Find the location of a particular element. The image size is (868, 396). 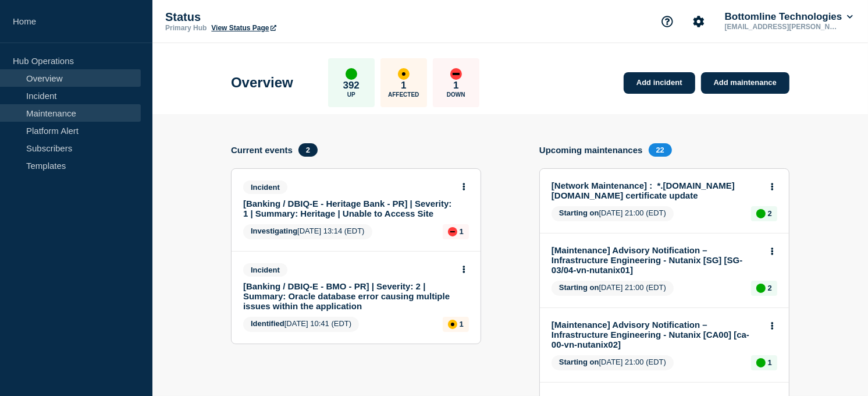

p: Status is located at coordinates (281, 17).